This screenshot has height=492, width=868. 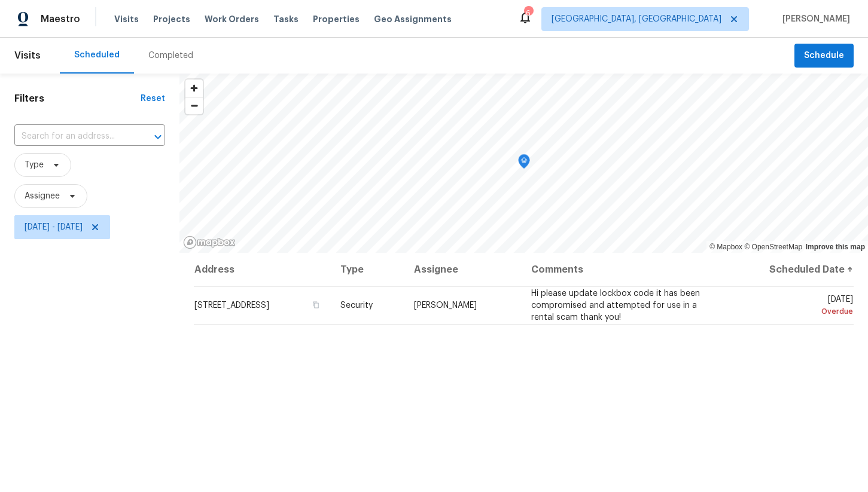 What do you see at coordinates (524, 163) in the screenshot?
I see `div: Map marker` at bounding box center [524, 163].